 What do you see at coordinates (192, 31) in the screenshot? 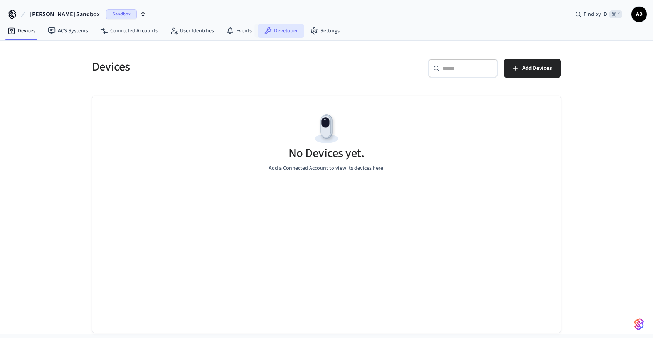
I see `a: User Identities` at bounding box center [192, 31].